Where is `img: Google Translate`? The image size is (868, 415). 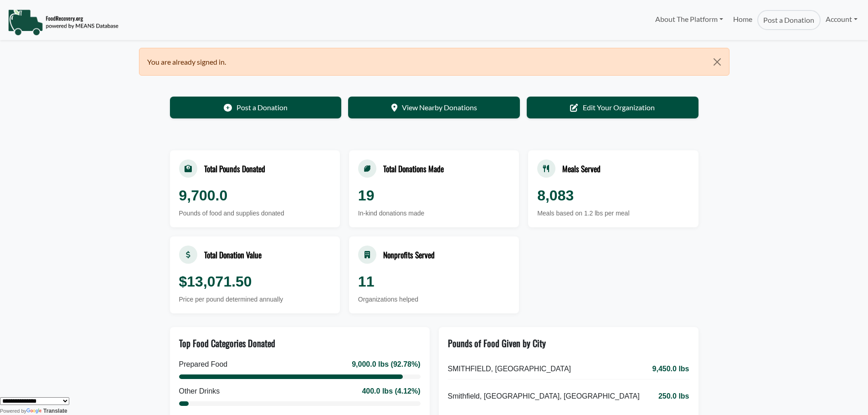 img: Google Translate is located at coordinates (35, 412).